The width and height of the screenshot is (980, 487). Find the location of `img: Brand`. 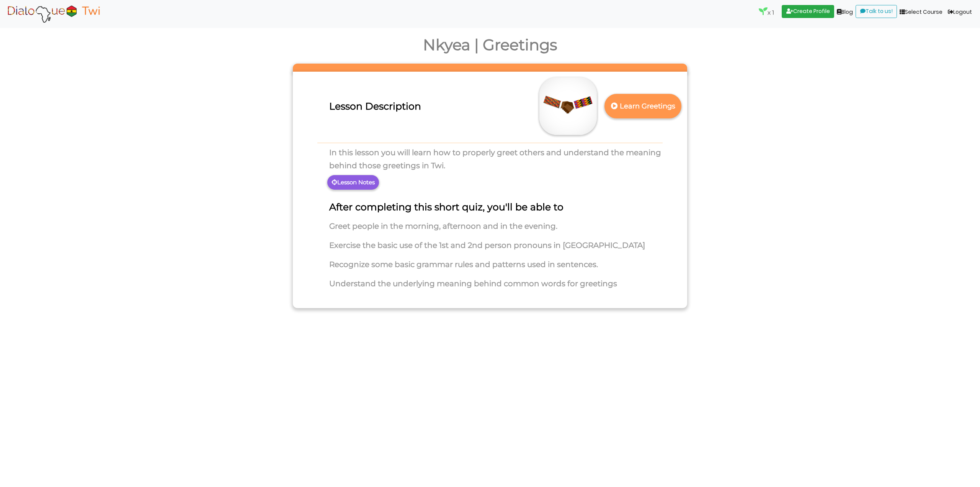

img: Brand is located at coordinates (54, 14).